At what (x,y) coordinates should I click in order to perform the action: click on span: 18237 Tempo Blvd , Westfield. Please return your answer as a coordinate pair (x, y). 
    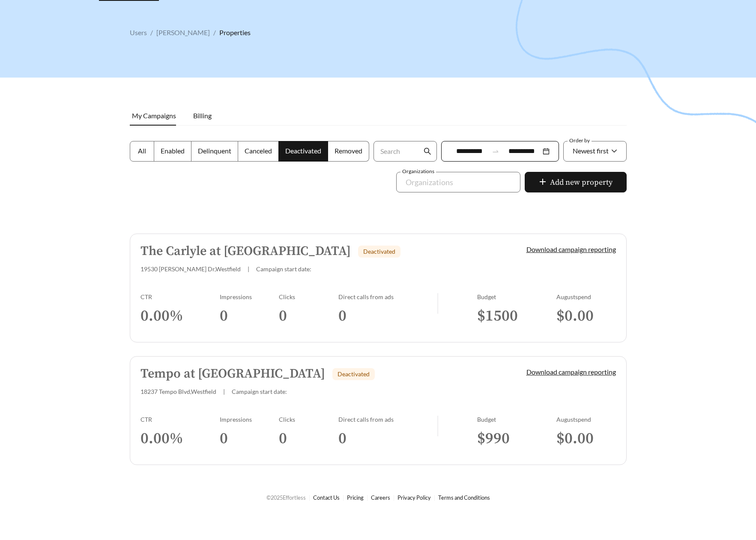
    Looking at the image, I should click on (179, 391).